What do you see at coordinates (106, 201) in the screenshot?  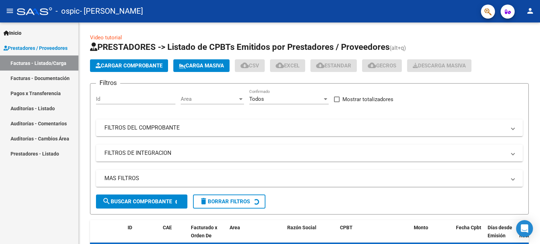 I see `mat-icon: search` at bounding box center [106, 201].